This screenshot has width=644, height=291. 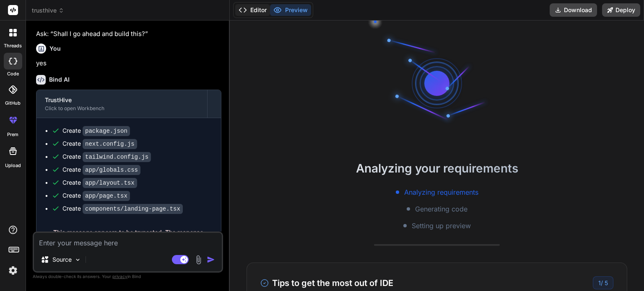 What do you see at coordinates (106, 131) in the screenshot?
I see `code: package.json` at bounding box center [106, 131].